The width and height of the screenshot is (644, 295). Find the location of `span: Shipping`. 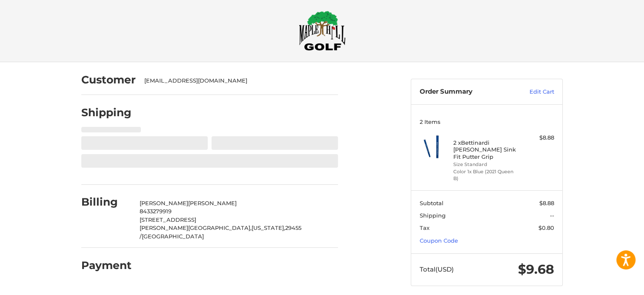

span: Shipping is located at coordinates (433, 215).